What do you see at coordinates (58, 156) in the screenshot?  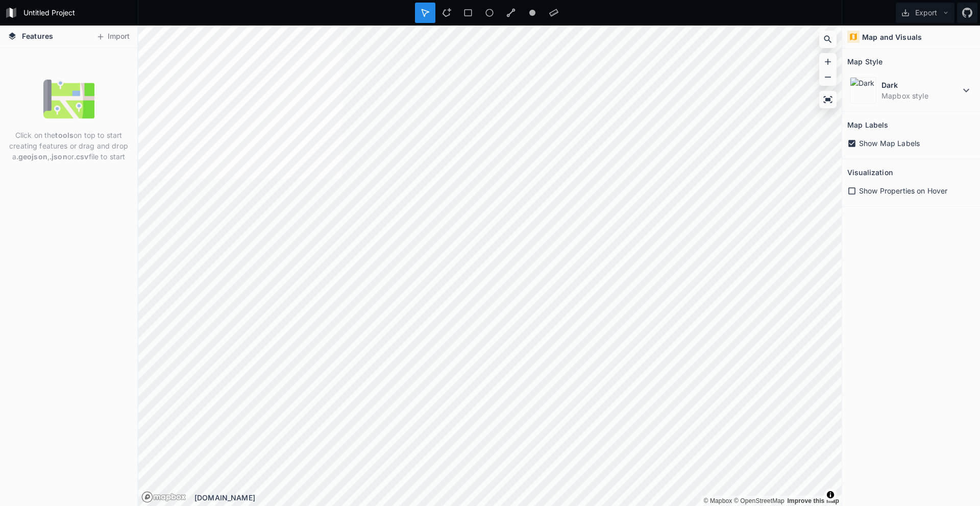 I see `strong: .json` at bounding box center [58, 156].